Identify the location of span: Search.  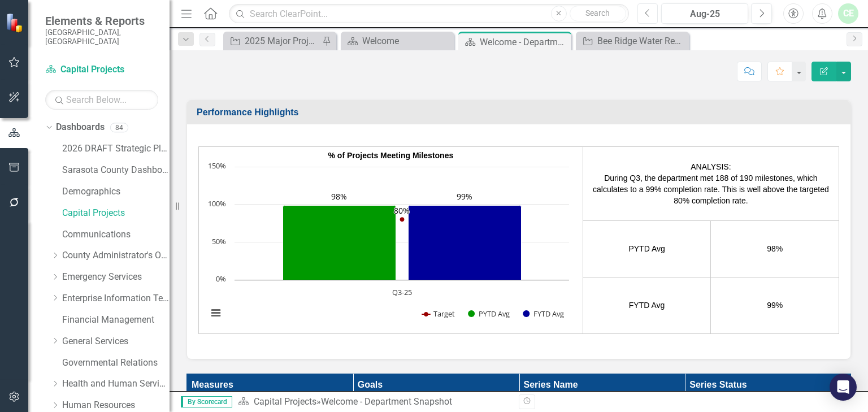
(598, 13).